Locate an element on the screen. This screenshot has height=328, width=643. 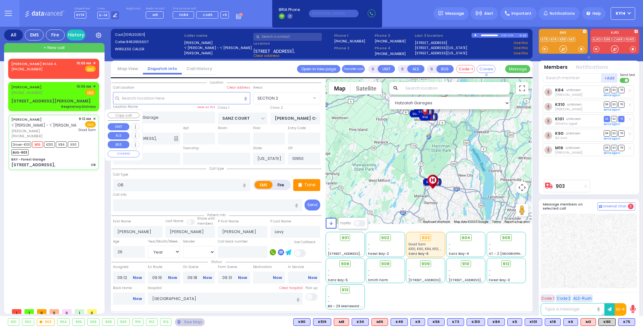
button: BUS is located at coordinates (445, 69).